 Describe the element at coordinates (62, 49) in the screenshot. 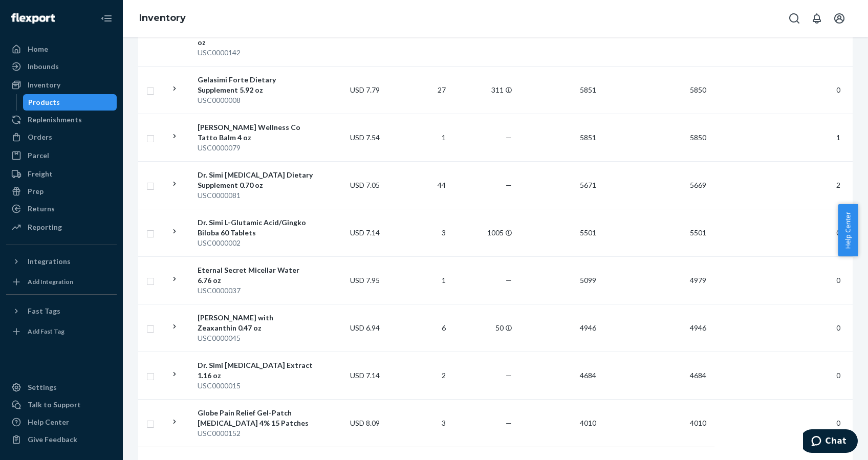

I see `a: Home` at that location.